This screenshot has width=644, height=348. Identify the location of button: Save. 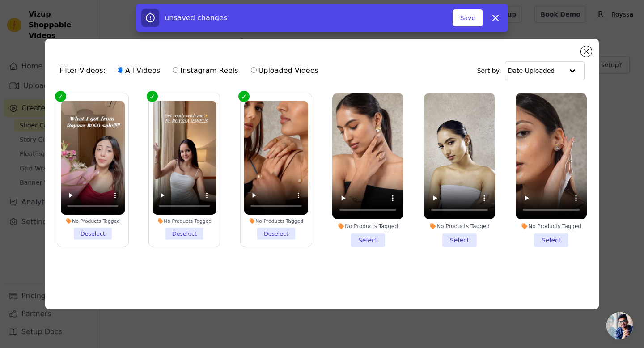
(468, 18).